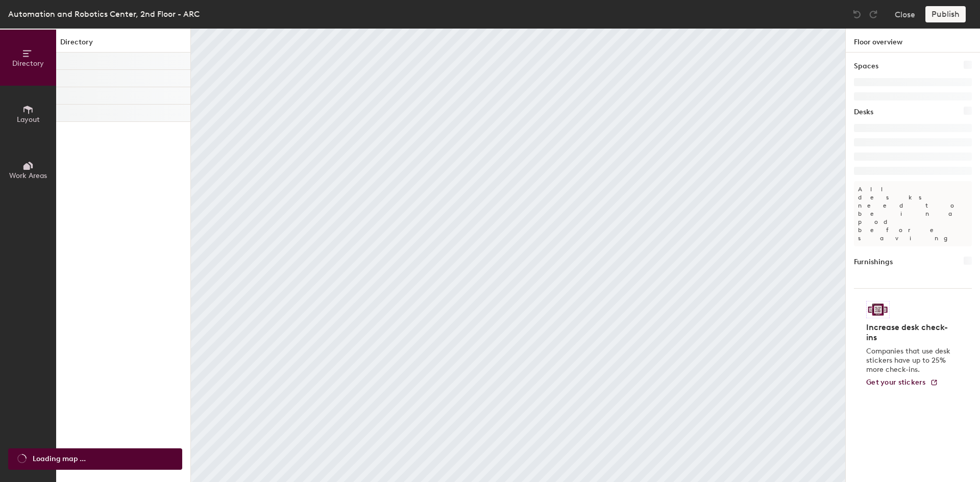  What do you see at coordinates (59, 459) in the screenshot?
I see `span: Loading map ...` at bounding box center [59, 459].